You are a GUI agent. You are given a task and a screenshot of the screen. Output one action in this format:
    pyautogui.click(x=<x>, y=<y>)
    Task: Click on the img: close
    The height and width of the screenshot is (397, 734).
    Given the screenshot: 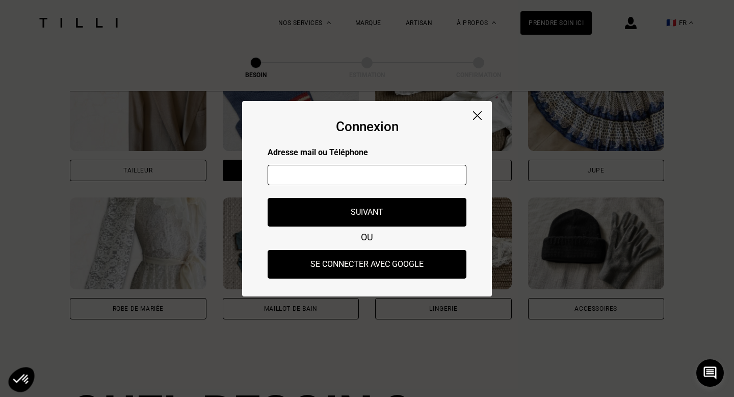 What is the action you would take?
    pyautogui.click(x=477, y=115)
    